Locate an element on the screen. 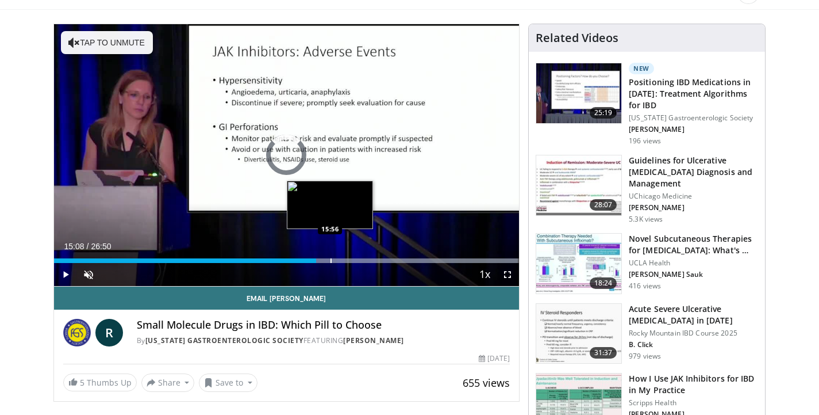 The height and width of the screenshot is (415, 819). img: Florida Gastroenterologic Society is located at coordinates (77, 332).